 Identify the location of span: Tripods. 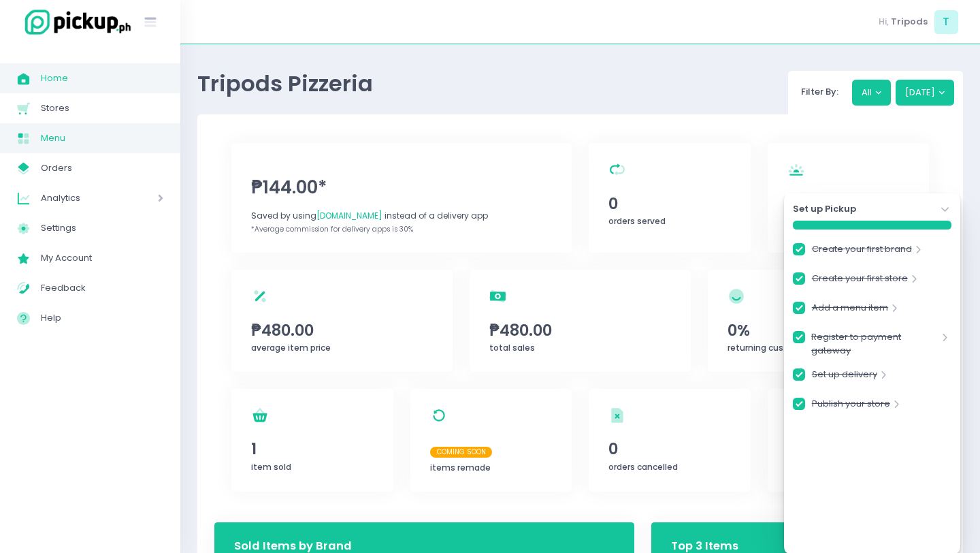
(909, 22).